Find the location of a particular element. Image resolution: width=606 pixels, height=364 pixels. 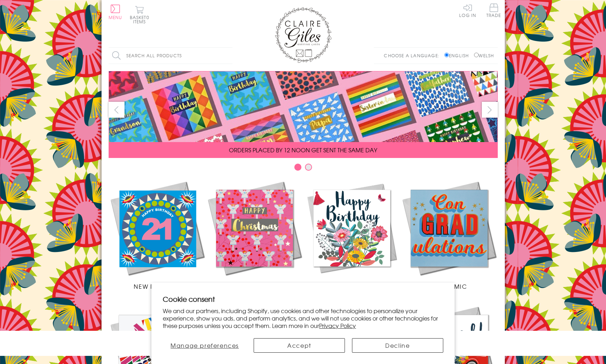

a: Privacy Policy is located at coordinates (338, 326).